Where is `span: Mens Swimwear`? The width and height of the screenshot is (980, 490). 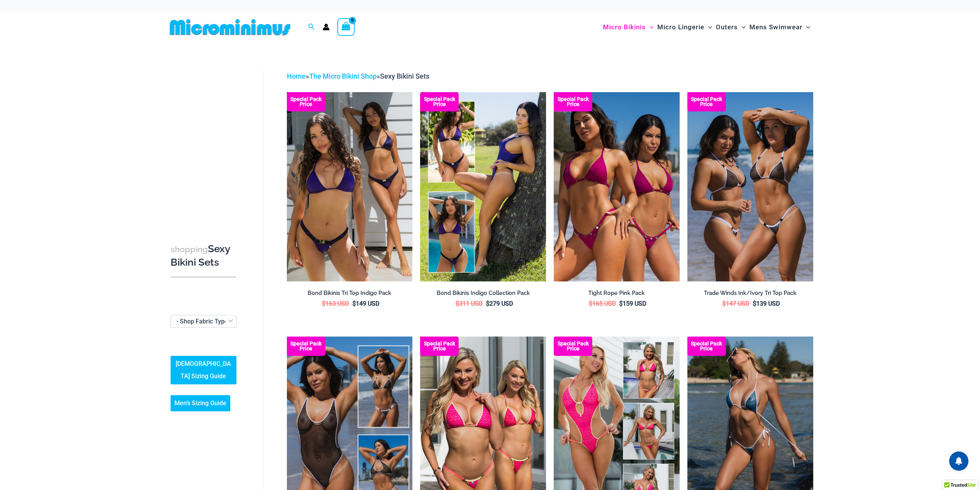 span: Mens Swimwear is located at coordinates (776, 27).